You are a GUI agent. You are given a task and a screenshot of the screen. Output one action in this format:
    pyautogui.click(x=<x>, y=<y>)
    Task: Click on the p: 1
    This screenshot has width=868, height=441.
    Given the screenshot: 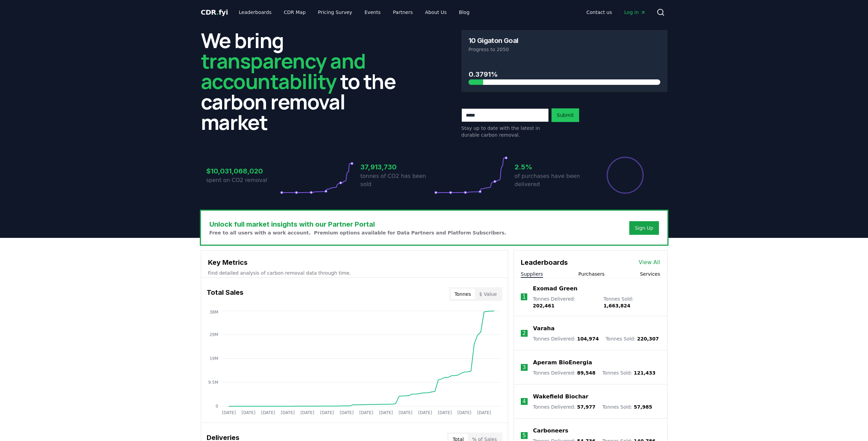 What is the action you would take?
    pyautogui.click(x=524, y=297)
    